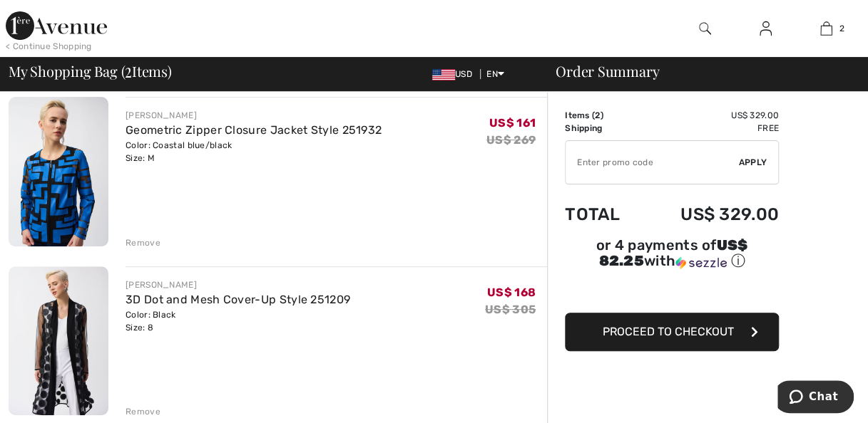  What do you see at coordinates (672, 332) in the screenshot?
I see `button: Proceed to Checkout` at bounding box center [672, 332].